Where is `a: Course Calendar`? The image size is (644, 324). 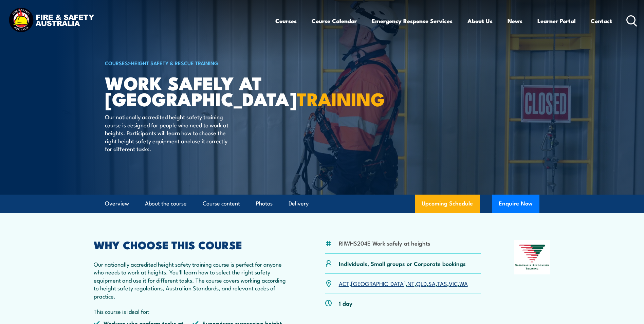
a: Course Calendar is located at coordinates (334, 21).